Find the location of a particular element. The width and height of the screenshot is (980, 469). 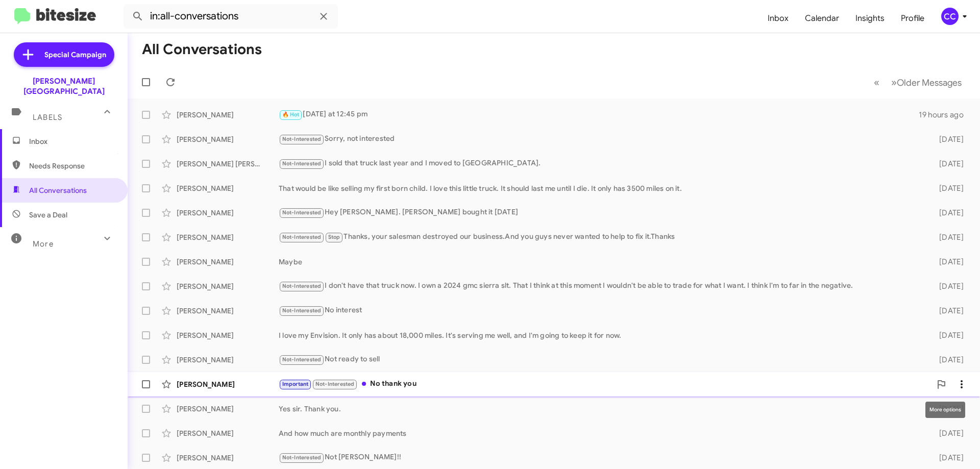

span: 🔥 Hot is located at coordinates (291, 114).